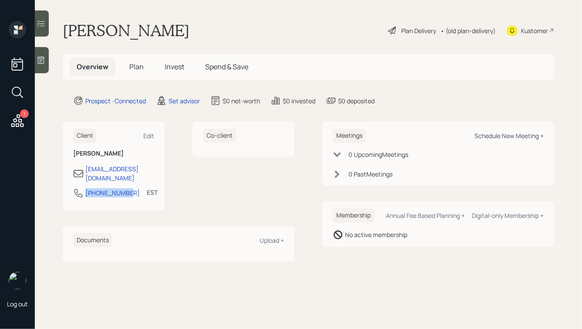 The width and height of the screenshot is (582, 329). I want to click on span: Plan, so click(136, 67).